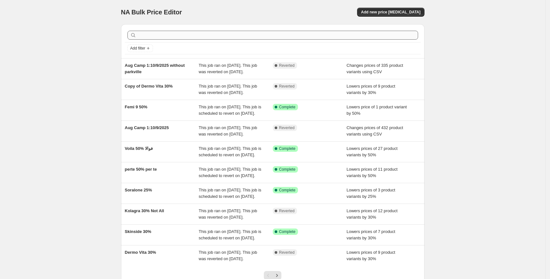 The width and height of the screenshot is (550, 279). What do you see at coordinates (138, 48) in the screenshot?
I see `span: Add filter` at bounding box center [138, 48].